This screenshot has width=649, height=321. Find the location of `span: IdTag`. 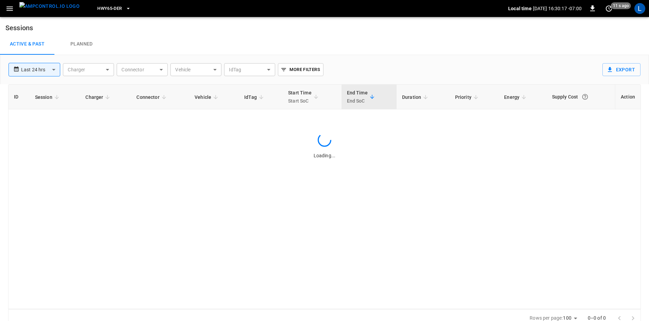

span: IdTag is located at coordinates (255, 97).